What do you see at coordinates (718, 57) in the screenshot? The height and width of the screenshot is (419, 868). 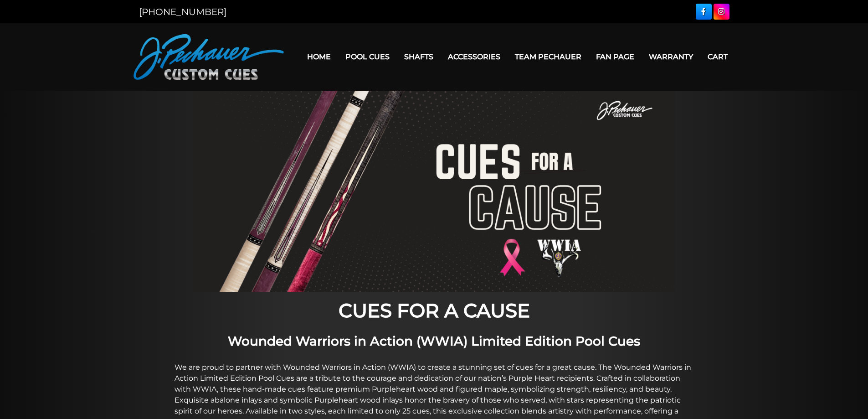 I see `a: Cart` at bounding box center [718, 57].